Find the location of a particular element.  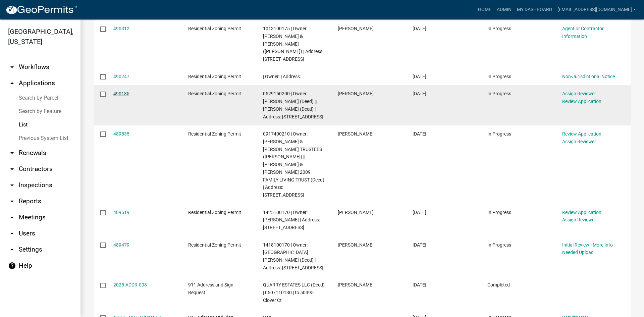

span: 1418100170 | Owner: DAMHORST, MARY LYNN (Deed) | Address: 56246 300TH ST is located at coordinates (293, 256).